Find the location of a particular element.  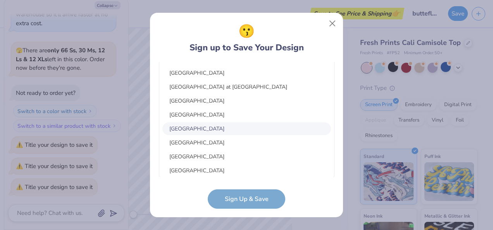

div: Sign up to Save Your Design is located at coordinates (246, 38).